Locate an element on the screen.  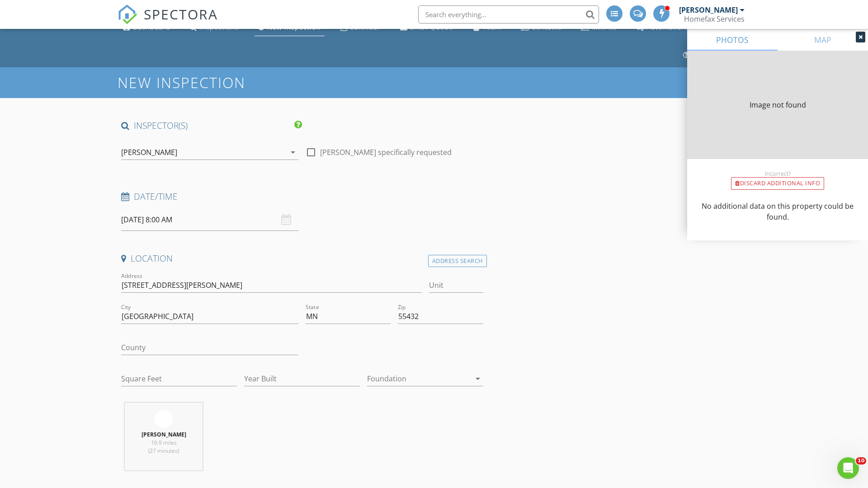
h4: INSPECTOR(S) is located at coordinates (212, 126).